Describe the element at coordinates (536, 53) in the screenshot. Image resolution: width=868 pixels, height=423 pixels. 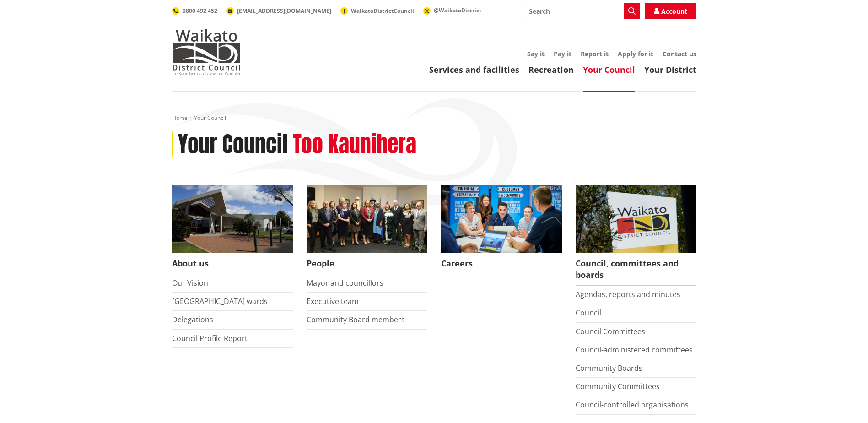
I see `a: Say it` at that location.